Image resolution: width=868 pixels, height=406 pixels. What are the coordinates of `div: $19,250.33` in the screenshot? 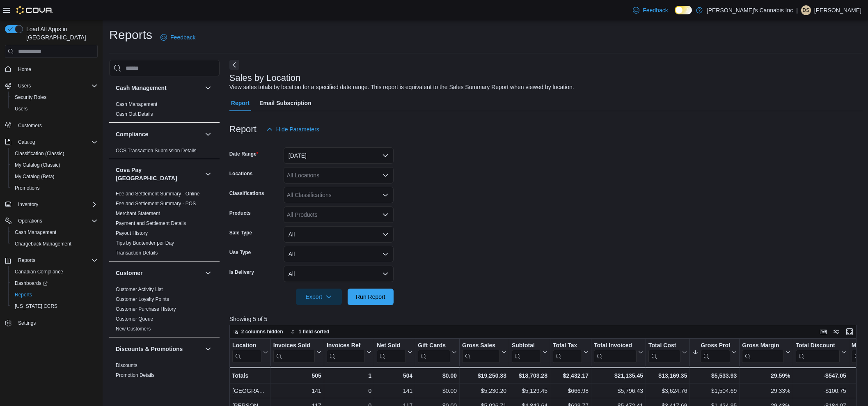 It's located at (484, 375).